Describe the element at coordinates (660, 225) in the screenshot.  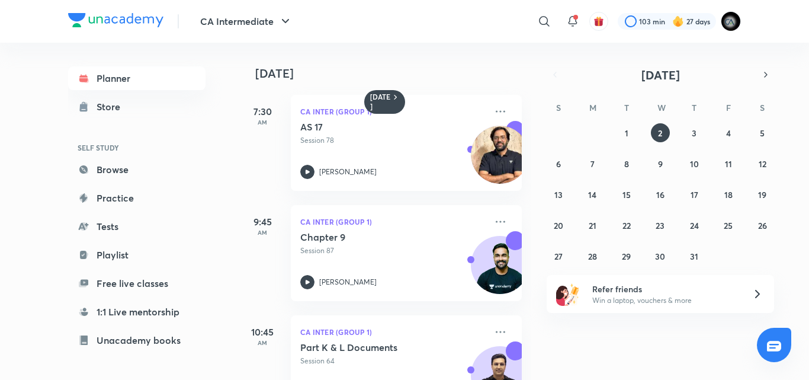
I see `button: July 23, 2025` at that location.